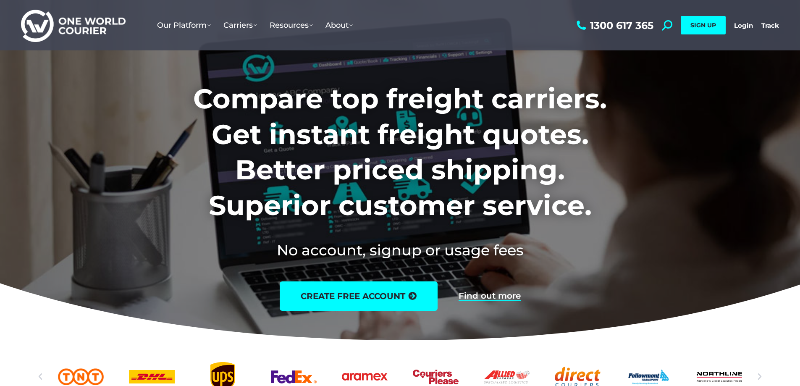  What do you see at coordinates (400, 250) in the screenshot?
I see `h2: No account, signup or usage fees` at bounding box center [400, 250].